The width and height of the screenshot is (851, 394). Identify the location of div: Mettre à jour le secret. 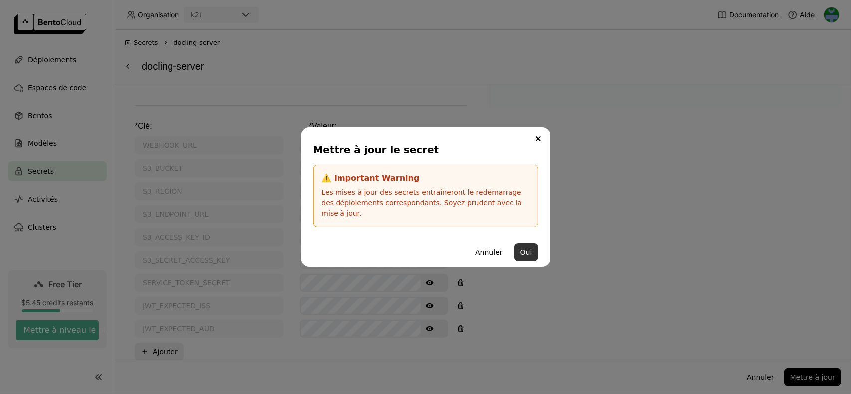
(424, 150).